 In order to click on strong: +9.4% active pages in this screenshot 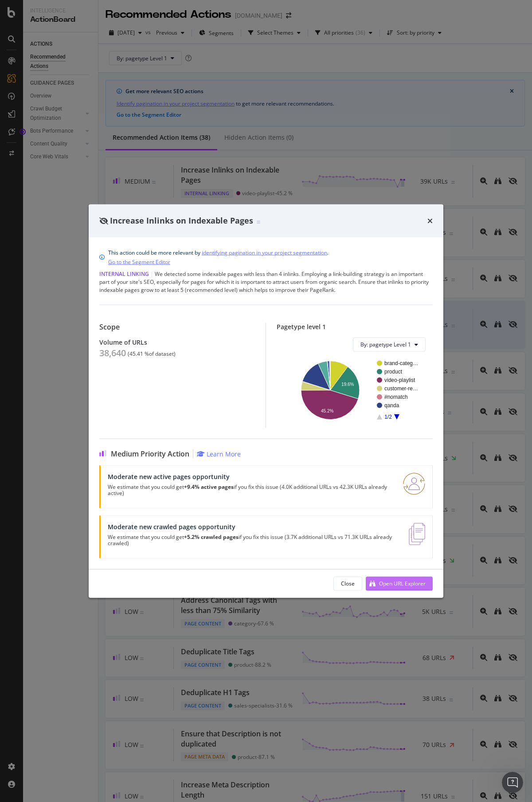, I will do `click(209, 486)`.